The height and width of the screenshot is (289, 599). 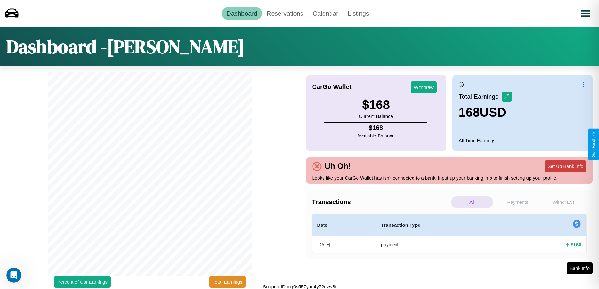 I want to click on button: Total Earnings, so click(x=228, y=282).